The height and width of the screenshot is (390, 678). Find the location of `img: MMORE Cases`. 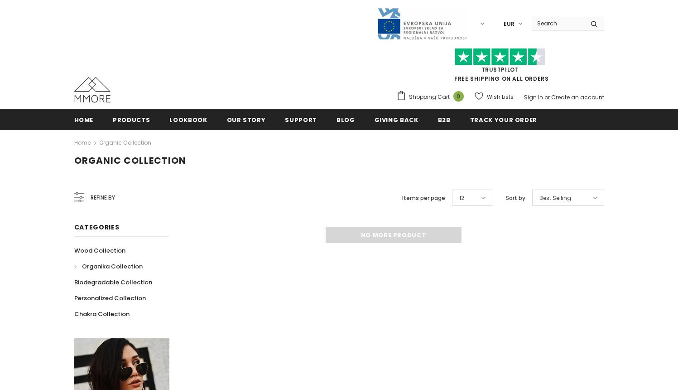

img: MMORE Cases is located at coordinates (92, 90).